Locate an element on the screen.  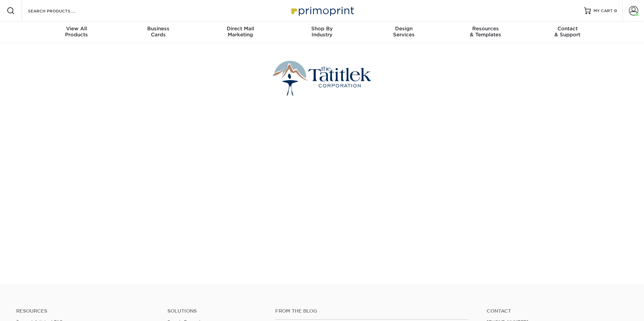
h4: From the Blog is located at coordinates (372, 311).